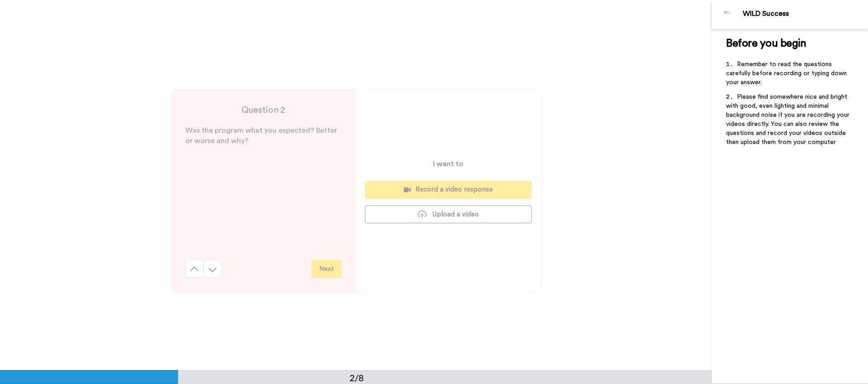 The image size is (868, 384). Describe the element at coordinates (262, 135) in the screenshot. I see `span: Was the program what you expected? Better or worse and why?` at that location.